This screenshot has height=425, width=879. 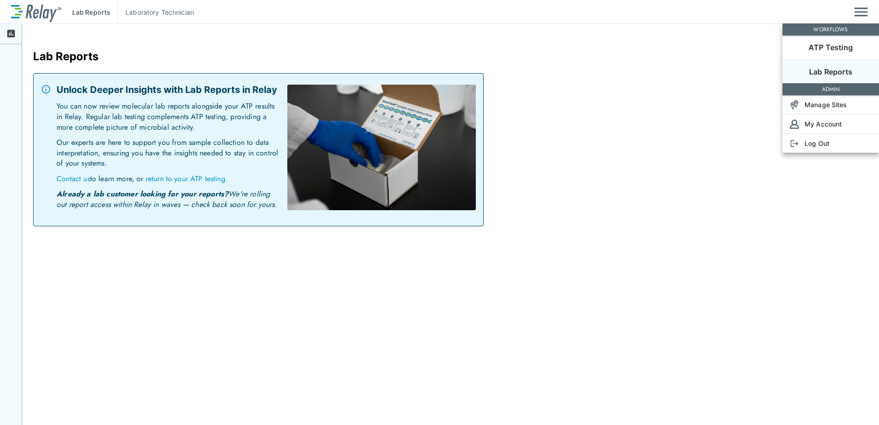 I want to click on p: Manage Sites, so click(x=826, y=104).